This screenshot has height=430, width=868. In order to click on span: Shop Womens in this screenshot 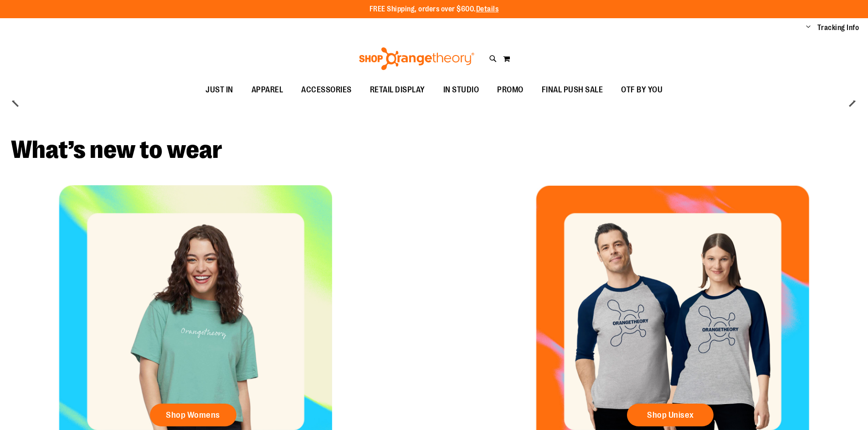, I will do `click(193, 415)`.